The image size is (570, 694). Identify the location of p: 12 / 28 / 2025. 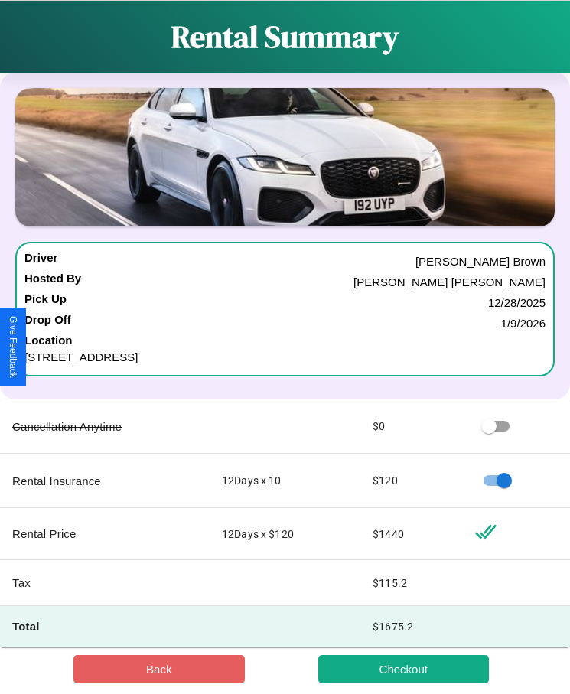
(517, 302).